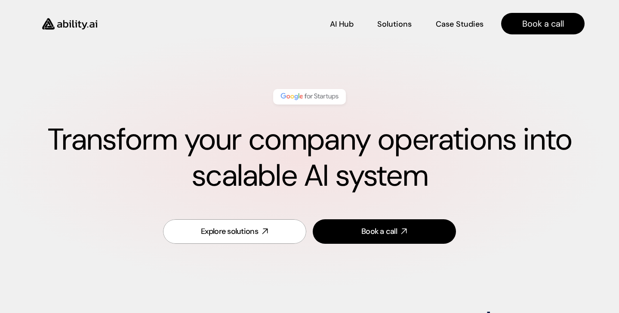 This screenshot has height=313, width=619. I want to click on p: Case Studies, so click(460, 24).